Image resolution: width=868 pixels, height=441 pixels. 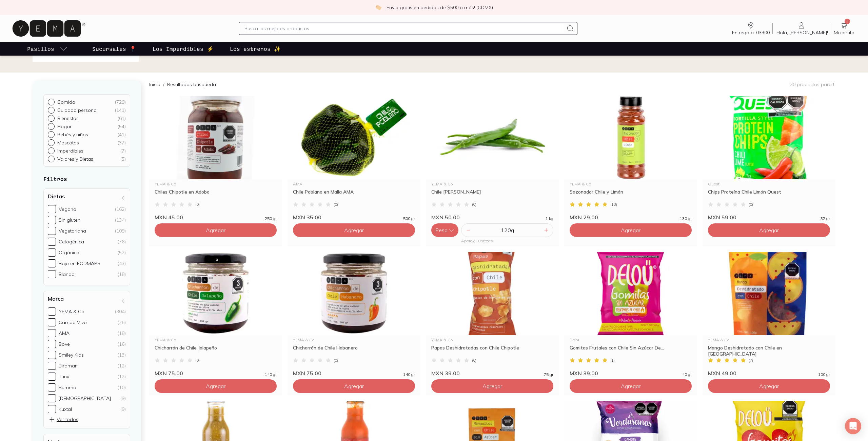 What do you see at coordinates (67, 274) in the screenshot?
I see `div: Blanda` at bounding box center [67, 274].